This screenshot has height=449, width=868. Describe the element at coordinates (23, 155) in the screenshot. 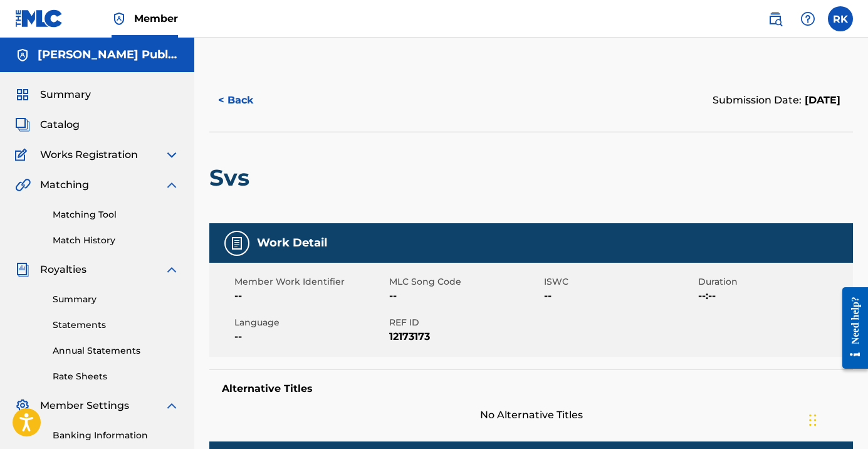

I see `img: Works Registration` at that location.